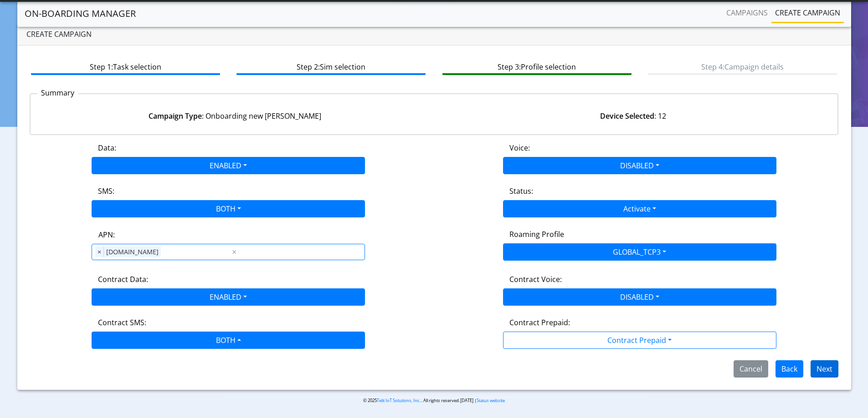  What do you see at coordinates (234, 252) in the screenshot?
I see `span: Clear all` at bounding box center [234, 252].